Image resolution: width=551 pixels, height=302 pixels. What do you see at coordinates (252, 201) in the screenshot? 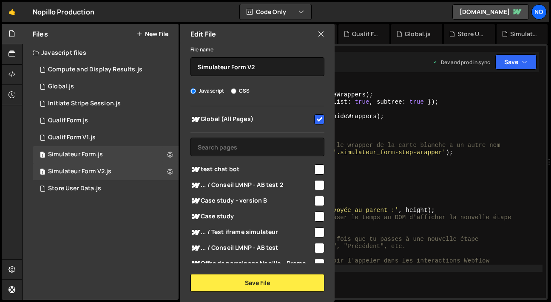
I see `span: Case study - version B` at bounding box center [252, 201].